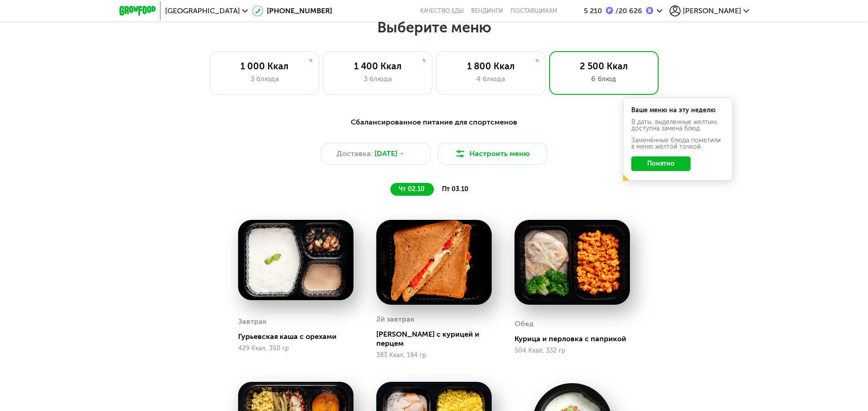 The image size is (868, 411). Describe the element at coordinates (678, 111) in the screenshot. I see `div: Ваше меню на эту неделю` at that location.